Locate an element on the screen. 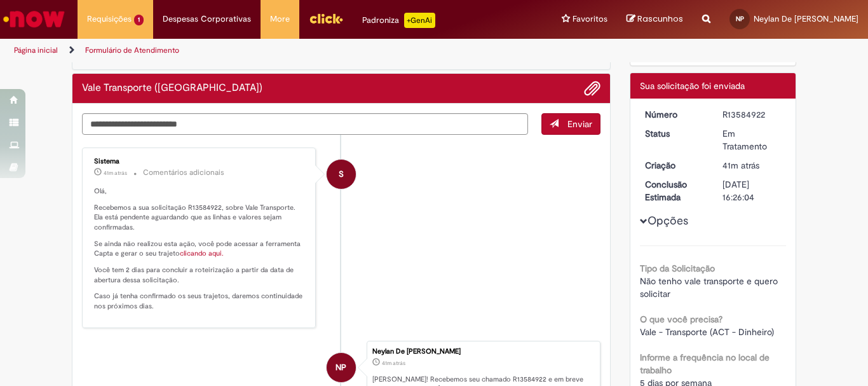 This screenshot has height=386, width=868. dt: Número is located at coordinates (674, 114).